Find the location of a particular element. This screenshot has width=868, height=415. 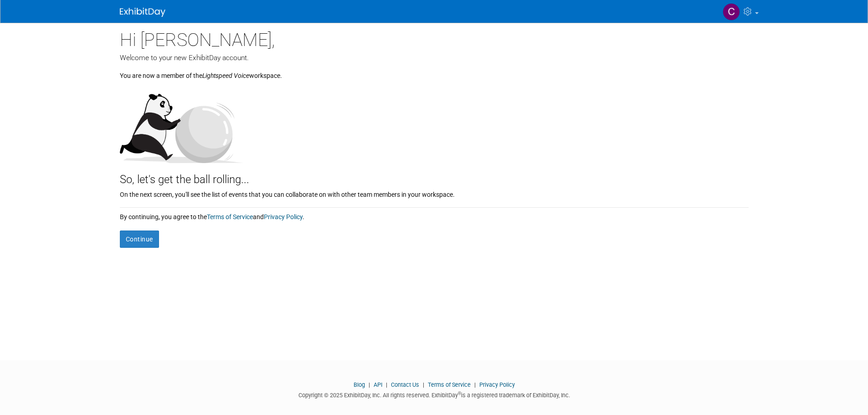

img: Let's get the ball rolling is located at coordinates (181, 124).